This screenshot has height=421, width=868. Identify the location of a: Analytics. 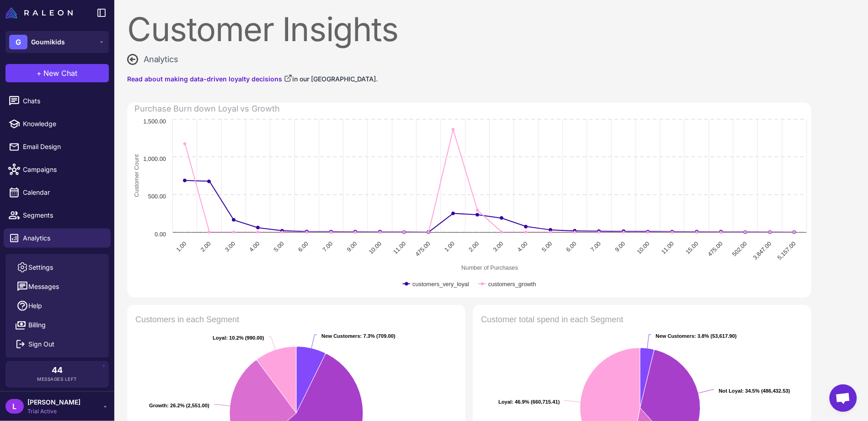
(57, 238).